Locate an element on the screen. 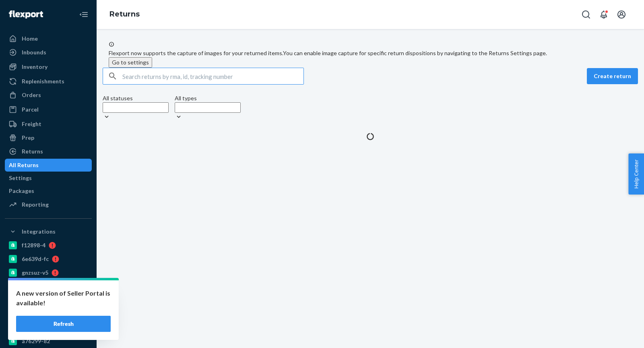 This screenshot has width=644, height=348. div: a76299-82 is located at coordinates (36, 341).